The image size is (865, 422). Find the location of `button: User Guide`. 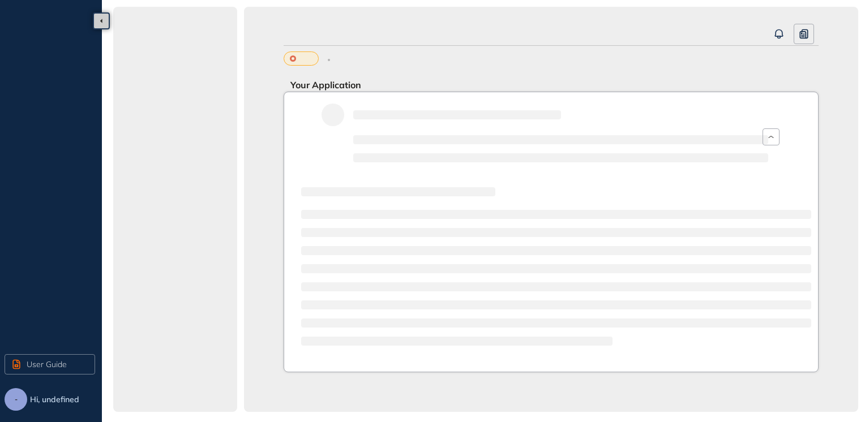

button: User Guide is located at coordinates (50, 364).